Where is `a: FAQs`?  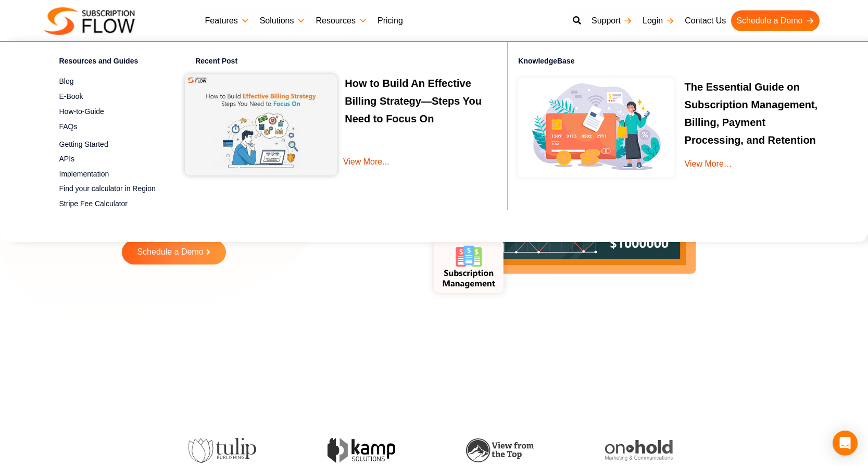 a: FAQs is located at coordinates (109, 127).